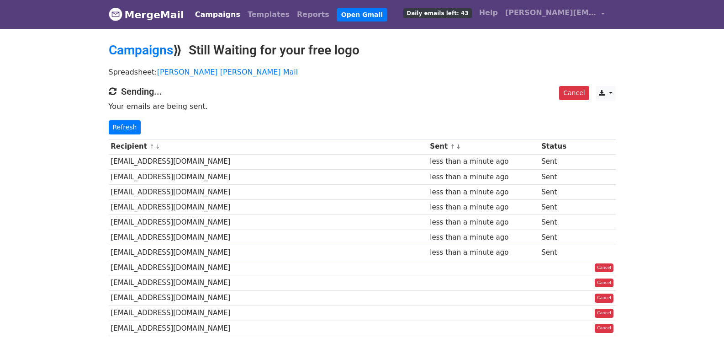  I want to click on a: Daily emails left: 43, so click(437, 13).